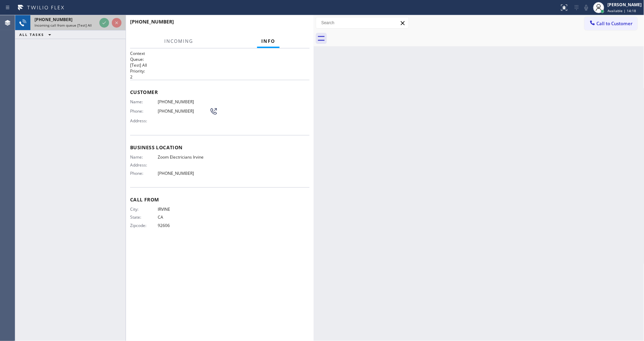 The image size is (644, 341). What do you see at coordinates (268, 41) in the screenshot?
I see `button: Info` at bounding box center [268, 41].